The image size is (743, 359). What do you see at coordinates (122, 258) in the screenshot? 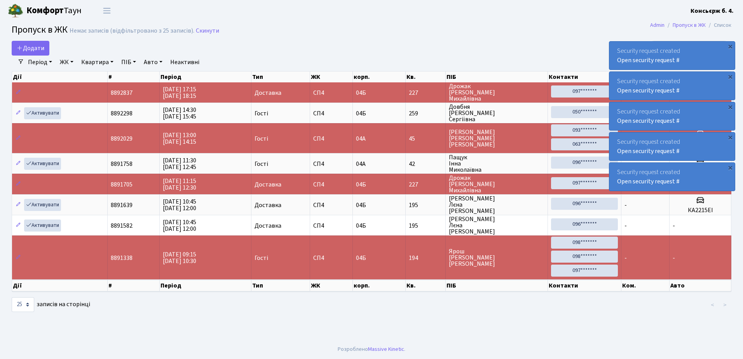
I see `span: 8891338` at bounding box center [122, 258].